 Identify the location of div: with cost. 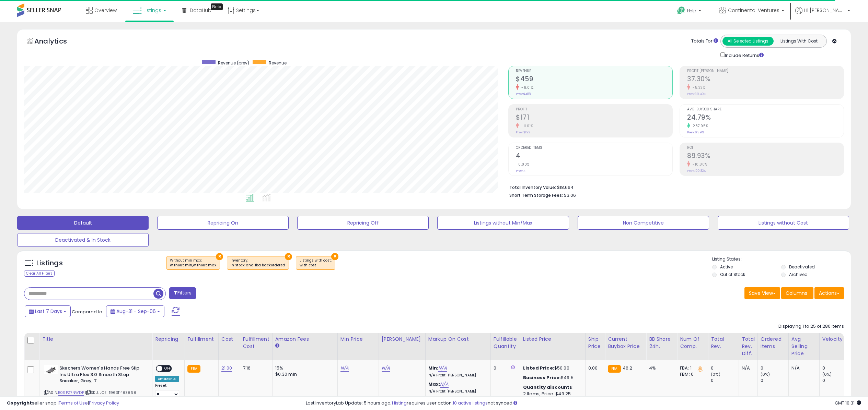
(315, 265).